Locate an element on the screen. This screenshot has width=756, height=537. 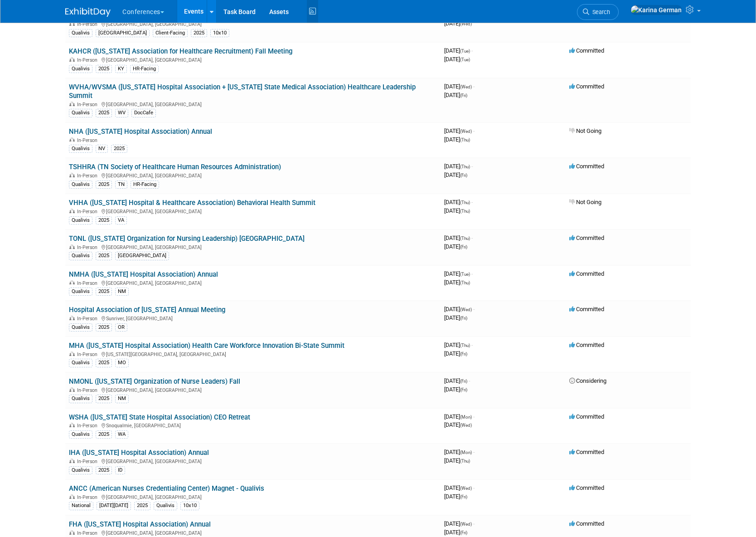
div: OR is located at coordinates (121, 328).